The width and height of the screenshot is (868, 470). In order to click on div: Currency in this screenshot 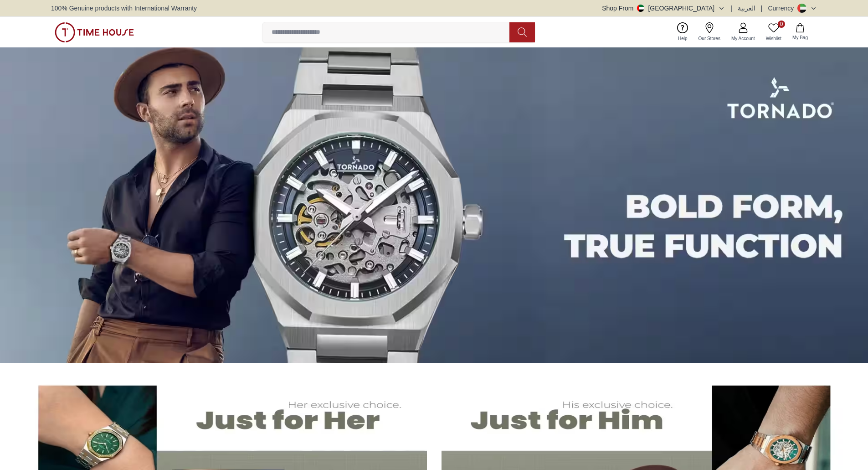, I will do `click(783, 8)`.